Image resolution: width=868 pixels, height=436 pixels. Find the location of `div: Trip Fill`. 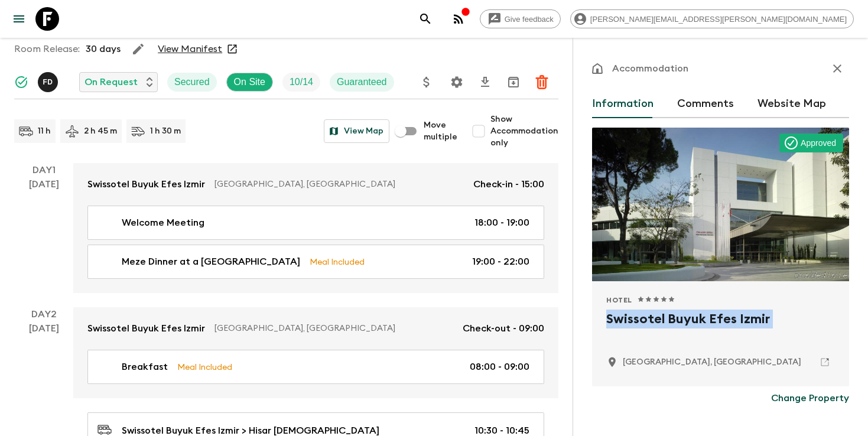

div: Trip Fill is located at coordinates (301, 82).